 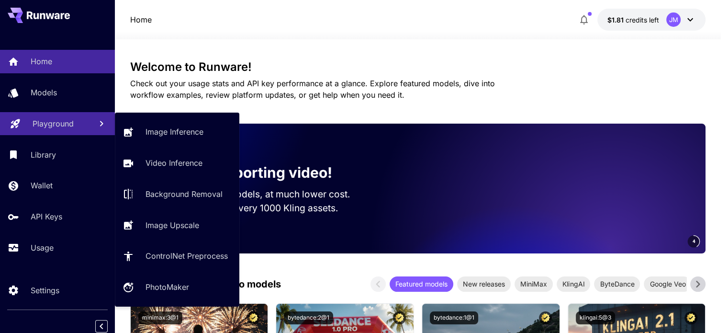 What do you see at coordinates (177, 132) in the screenshot?
I see `a: Image Inference` at bounding box center [177, 132].